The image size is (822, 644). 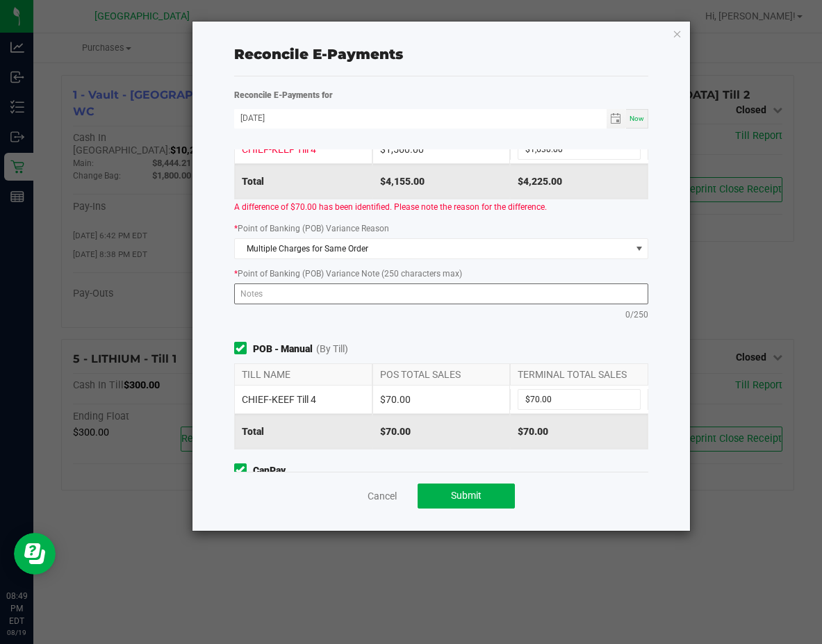 I want to click on input: Date, so click(x=421, y=118).